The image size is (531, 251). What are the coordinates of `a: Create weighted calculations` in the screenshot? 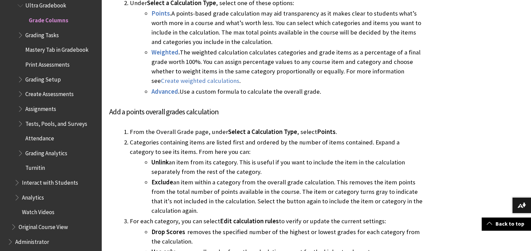 It's located at (200, 81).